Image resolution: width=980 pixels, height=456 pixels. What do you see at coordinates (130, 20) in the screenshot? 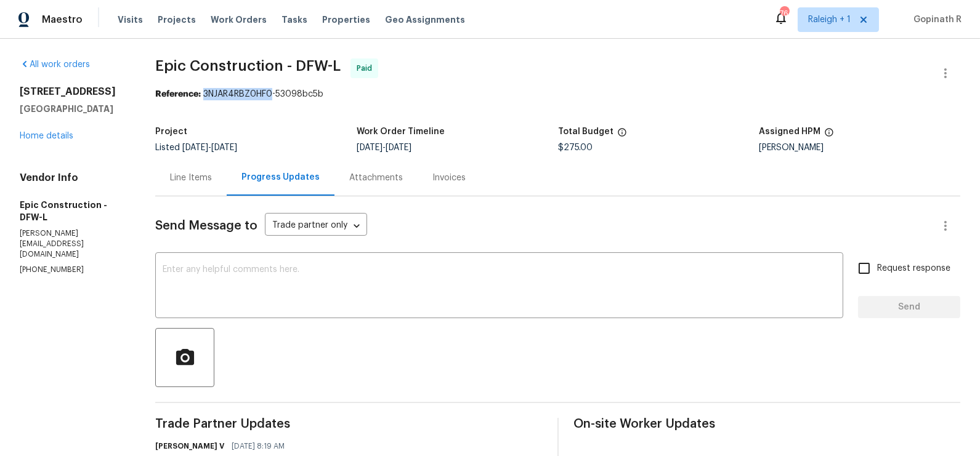
I see `span: Visits` at bounding box center [130, 20].